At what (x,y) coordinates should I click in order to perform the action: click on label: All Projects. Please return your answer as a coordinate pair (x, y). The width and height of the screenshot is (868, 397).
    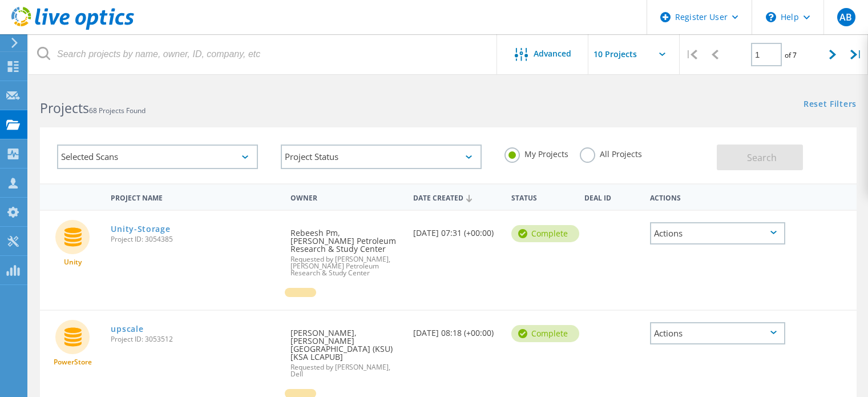
    Looking at the image, I should click on (611, 153).